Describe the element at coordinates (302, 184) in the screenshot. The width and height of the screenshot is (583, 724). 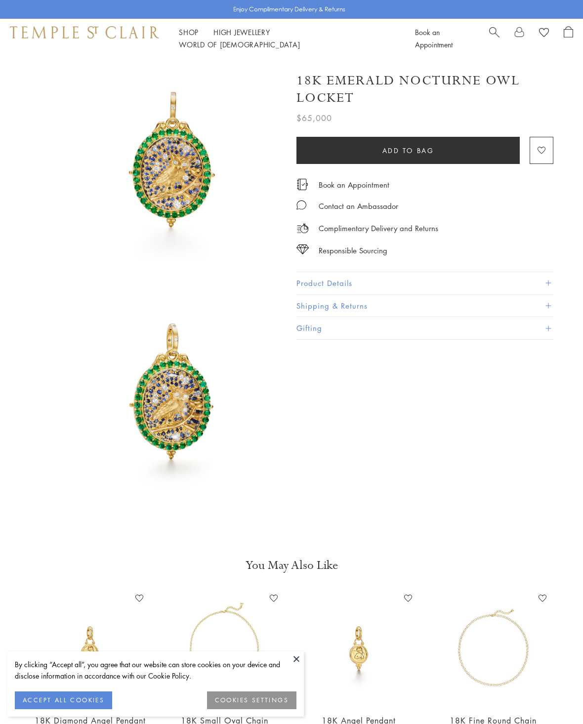
I see `img: icon_appointment.svg` at that location.